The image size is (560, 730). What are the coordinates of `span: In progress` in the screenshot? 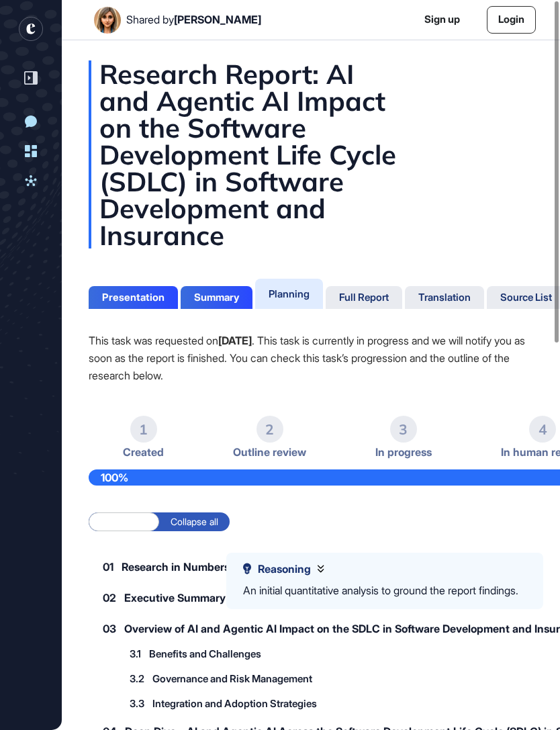 It's located at (403, 452).